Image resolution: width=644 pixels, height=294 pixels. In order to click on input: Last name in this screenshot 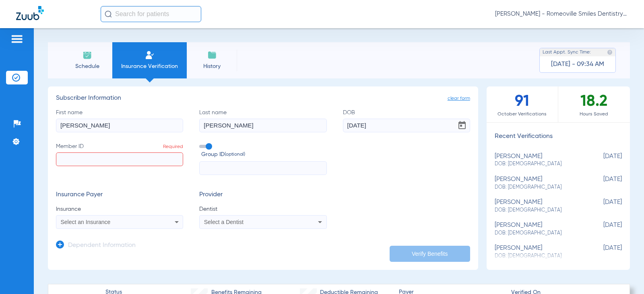, I will do `click(263, 125)`.